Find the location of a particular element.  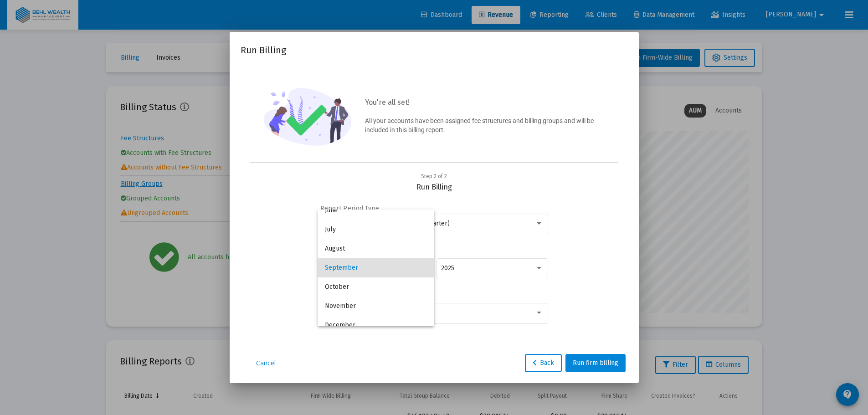

span: December is located at coordinates (376, 326).